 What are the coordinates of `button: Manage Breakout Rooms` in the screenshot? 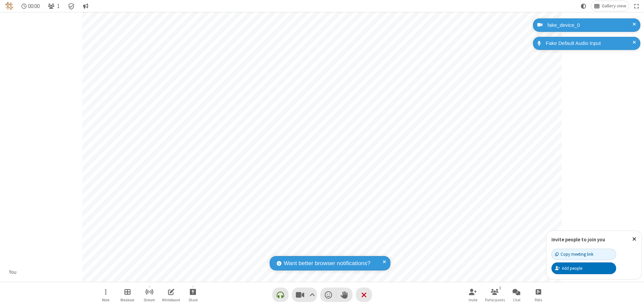 It's located at (128, 295).